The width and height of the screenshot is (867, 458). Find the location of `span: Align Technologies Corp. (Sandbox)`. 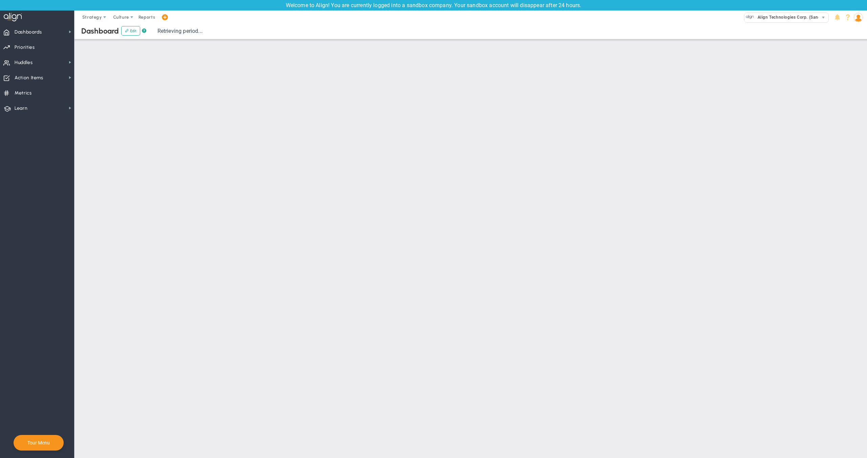

span: Align Technologies Corp. (Sandbox) is located at coordinates (792, 17).